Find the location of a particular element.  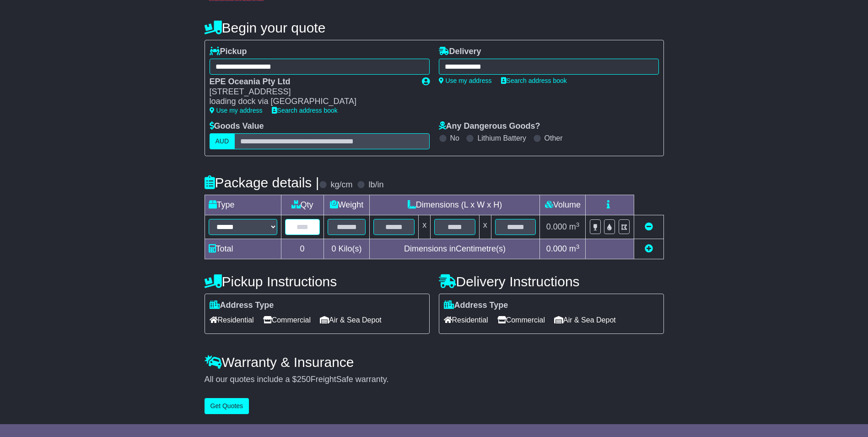

label: lb/in is located at coordinates (375, 185).